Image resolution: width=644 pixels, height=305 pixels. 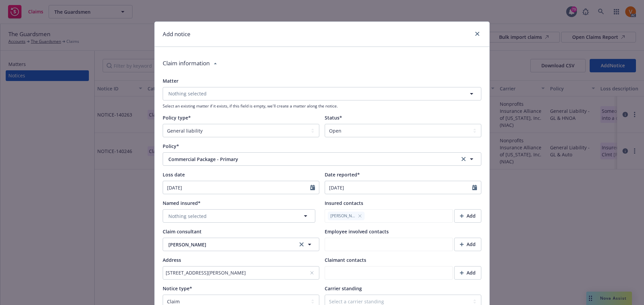 What do you see at coordinates (172, 260) in the screenshot?
I see `span: Address` at bounding box center [172, 260].